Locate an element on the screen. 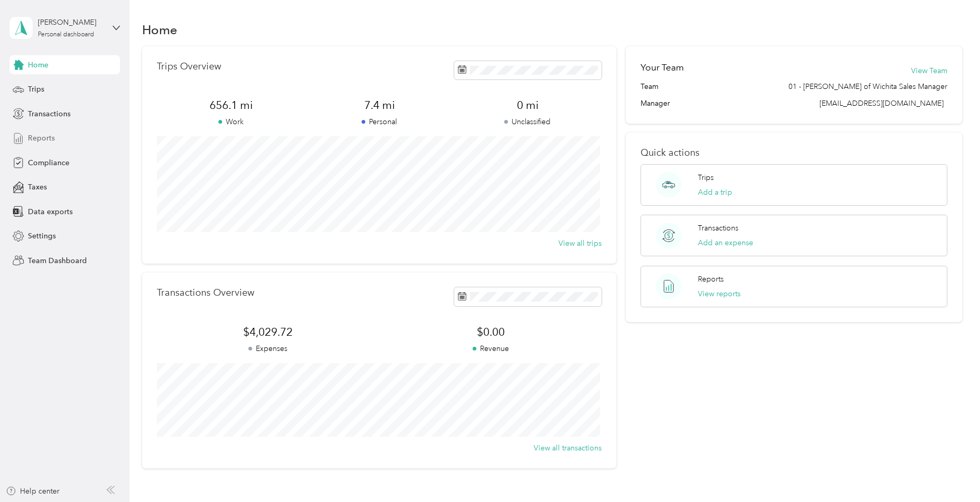  button: View all transactions is located at coordinates (567, 447).